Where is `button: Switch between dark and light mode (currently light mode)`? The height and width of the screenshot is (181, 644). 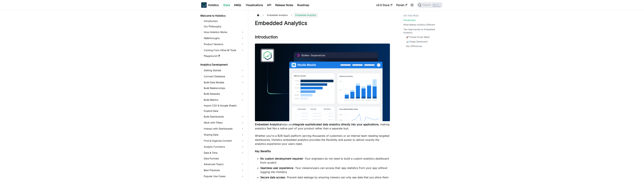
button: Switch between dark and light mode (currently light mode) is located at coordinates (412, 5).